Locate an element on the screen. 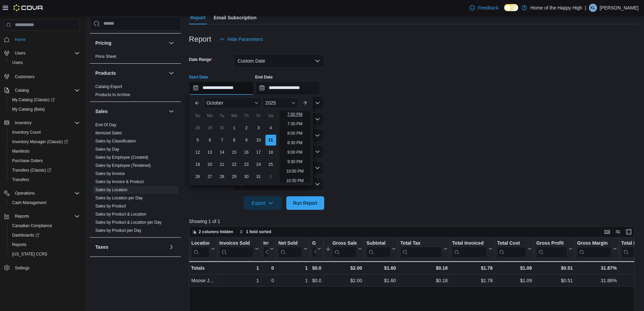 The height and width of the screenshot is (311, 644). span: Sales by Employee (Tendered) is located at coordinates (123, 166).